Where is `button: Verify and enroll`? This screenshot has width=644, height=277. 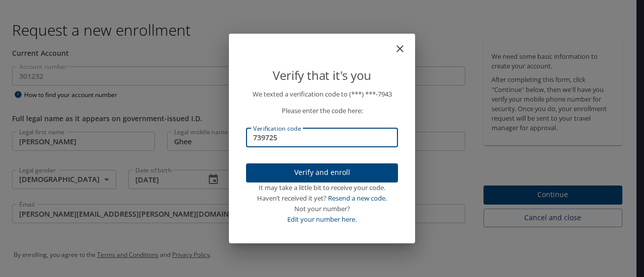 button: Verify and enroll is located at coordinates (322, 173).